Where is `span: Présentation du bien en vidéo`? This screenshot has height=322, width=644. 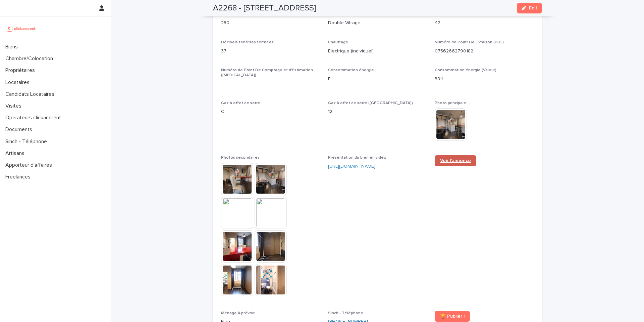
span: Présentation du bien en vidéo is located at coordinates (357, 158).